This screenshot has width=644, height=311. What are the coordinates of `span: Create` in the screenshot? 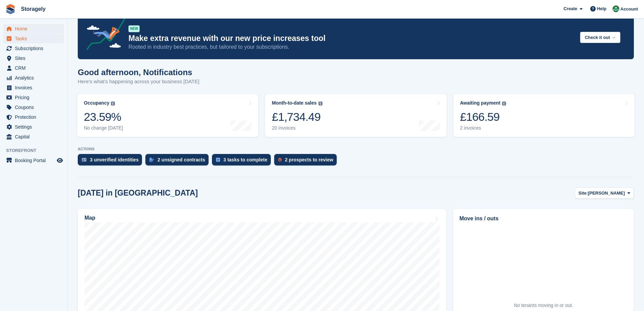 It's located at (570, 9).